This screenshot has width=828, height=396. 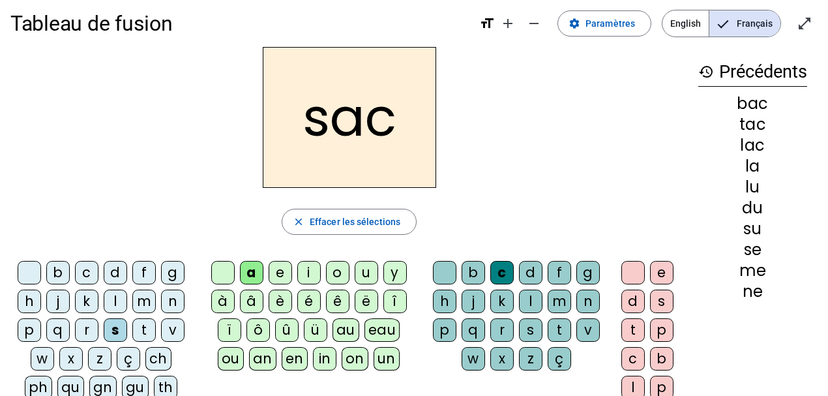 I want to click on div: au, so click(x=346, y=330).